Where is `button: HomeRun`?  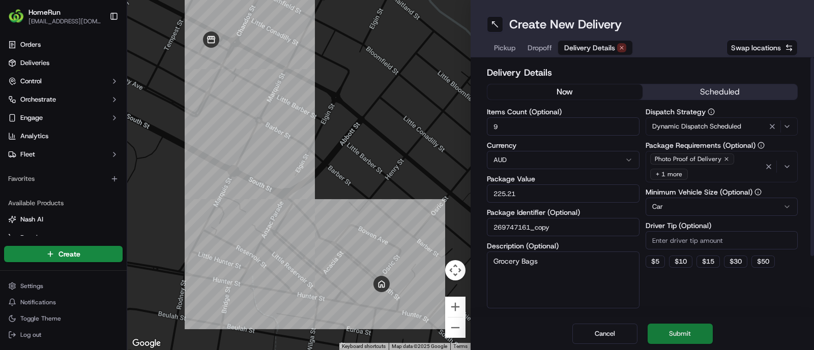
button: HomeRun is located at coordinates (44, 12).